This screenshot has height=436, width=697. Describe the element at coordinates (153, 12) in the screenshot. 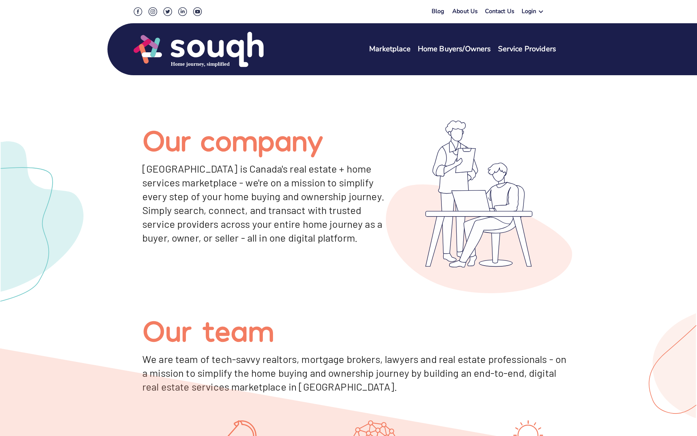

I see `img: Instagram Social Icon` at that location.